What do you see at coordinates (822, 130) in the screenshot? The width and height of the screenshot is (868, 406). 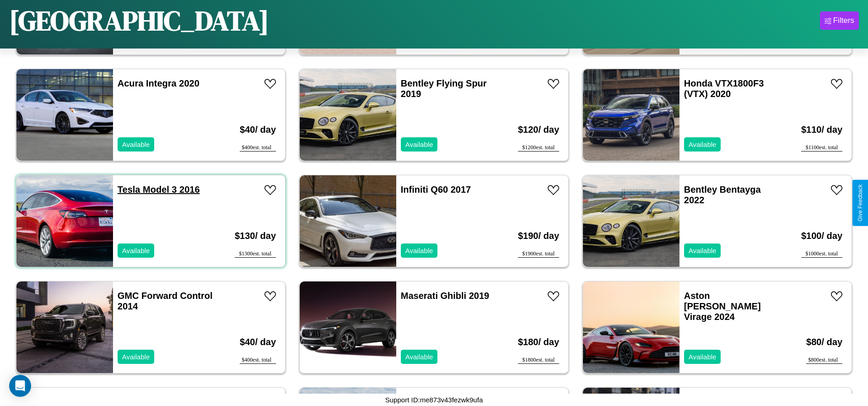 I see `h3: $ 110 / day` at bounding box center [822, 130].